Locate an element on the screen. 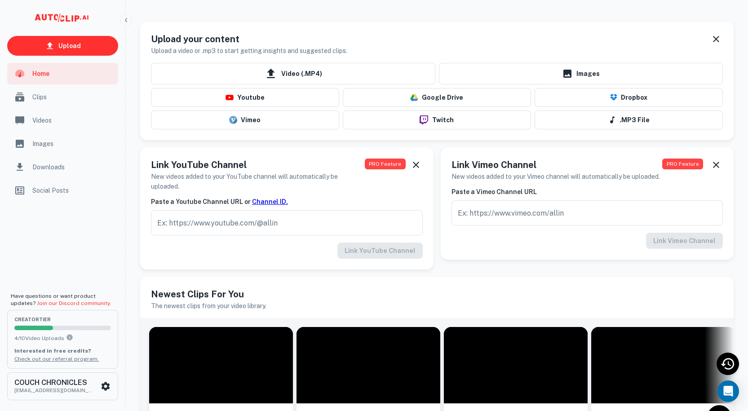 The height and width of the screenshot is (411, 748). svg: You can upload 10 videos per month on the creator tier. Upgrade to upload more. is located at coordinates (70, 337).